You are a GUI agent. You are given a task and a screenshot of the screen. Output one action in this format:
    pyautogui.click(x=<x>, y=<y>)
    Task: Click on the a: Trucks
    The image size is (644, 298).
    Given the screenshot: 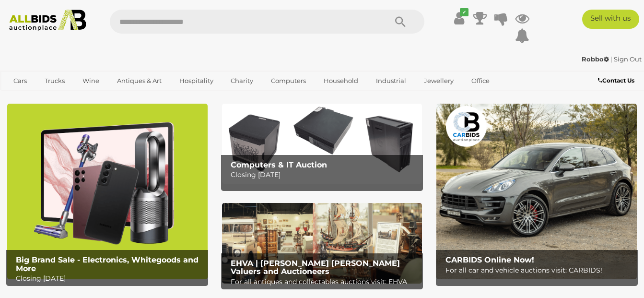 What is the action you would take?
    pyautogui.click(x=55, y=81)
    